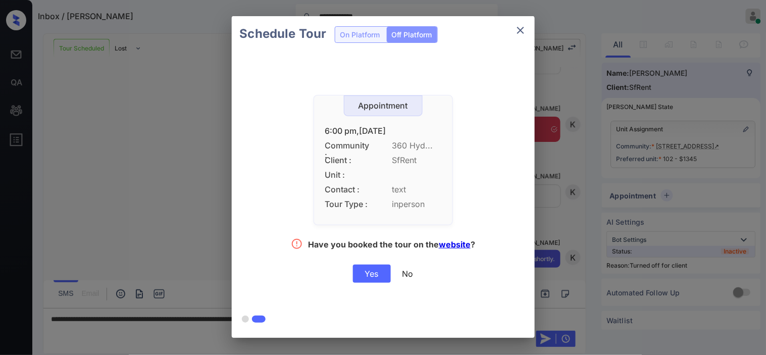  I want to click on a: website, so click(454, 244).